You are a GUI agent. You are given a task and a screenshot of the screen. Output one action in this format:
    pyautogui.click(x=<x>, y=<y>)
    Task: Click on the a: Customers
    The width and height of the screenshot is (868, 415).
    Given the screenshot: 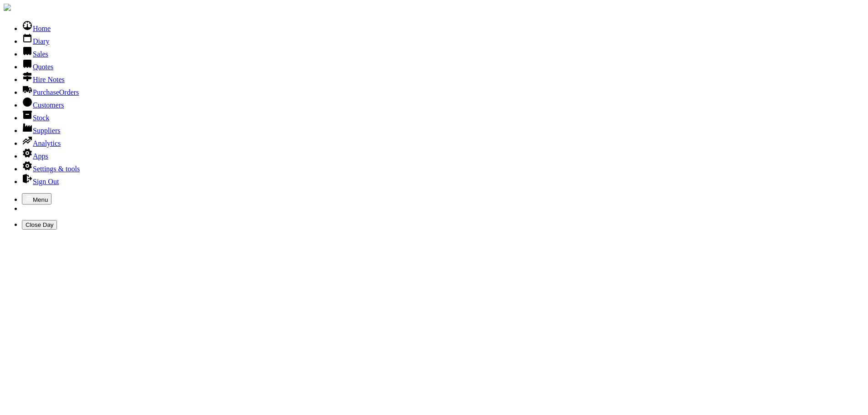 What is the action you would take?
    pyautogui.click(x=43, y=105)
    